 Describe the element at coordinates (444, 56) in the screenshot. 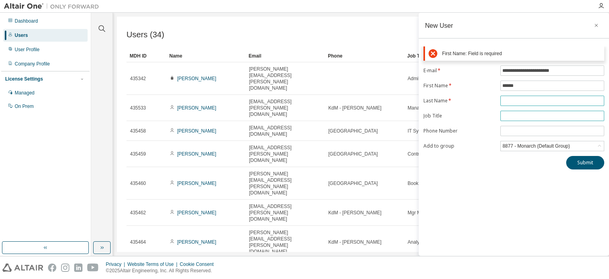

I see `div: Job Title` at that location.